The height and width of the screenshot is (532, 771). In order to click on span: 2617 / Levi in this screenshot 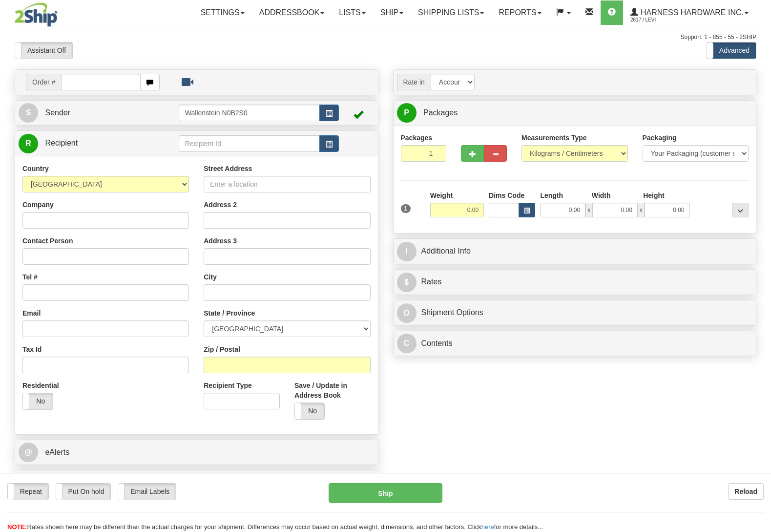, I will do `click(667, 20)`.